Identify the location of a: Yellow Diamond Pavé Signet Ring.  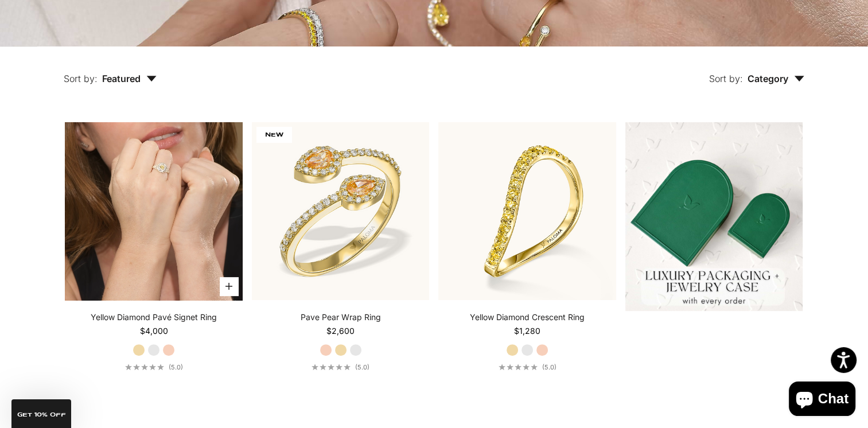
(154, 317).